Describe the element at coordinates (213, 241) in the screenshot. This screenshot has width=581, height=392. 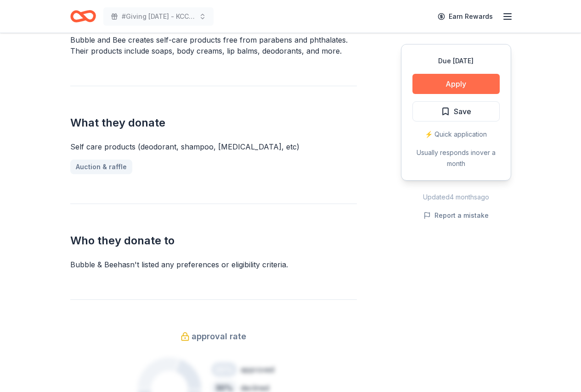
I see `h2: Who they donate to` at that location.